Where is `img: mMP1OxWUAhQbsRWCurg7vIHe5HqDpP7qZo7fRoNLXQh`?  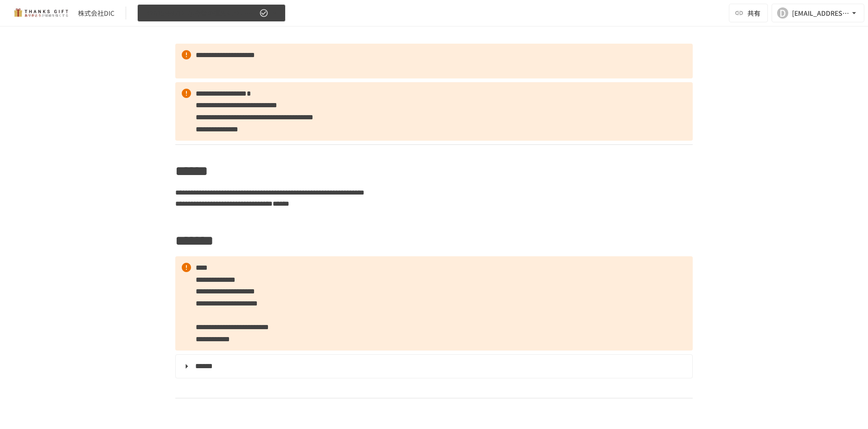
img: mMP1OxWUAhQbsRWCurg7vIHe5HqDpP7qZo7fRoNLXQh is located at coordinates (41, 13).